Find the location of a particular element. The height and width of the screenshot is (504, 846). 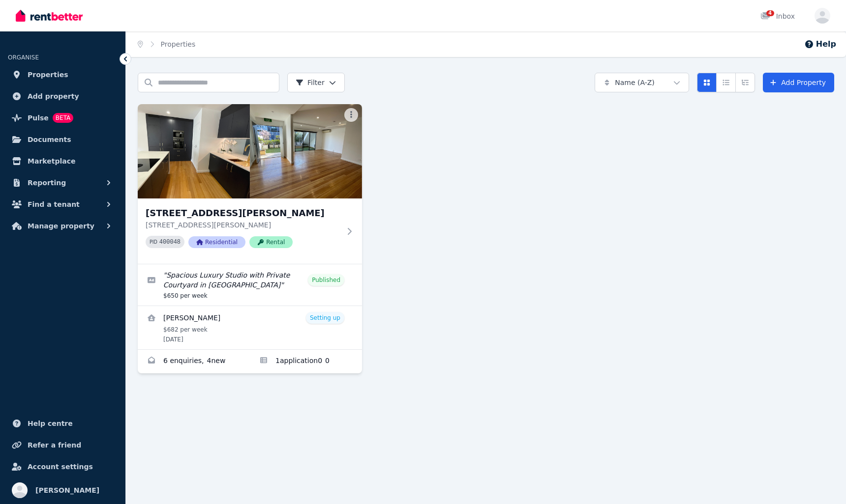

a: Add Property is located at coordinates (798, 82).